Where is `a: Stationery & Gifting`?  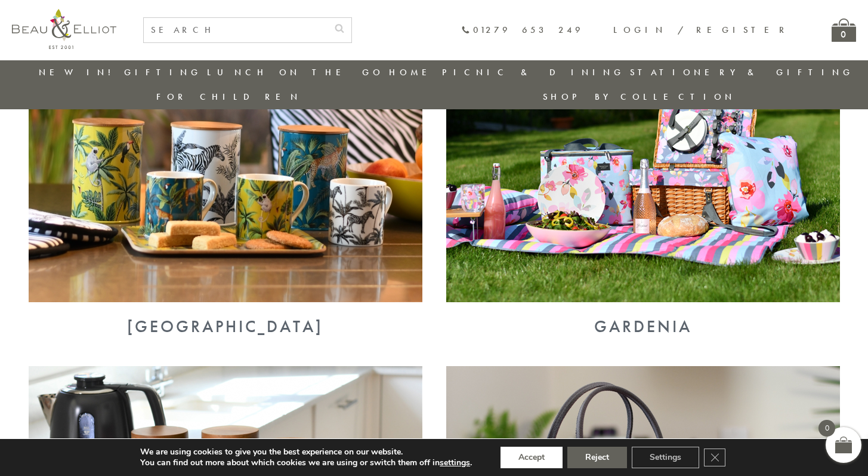 a: Stationery & Gifting is located at coordinates (741, 72).